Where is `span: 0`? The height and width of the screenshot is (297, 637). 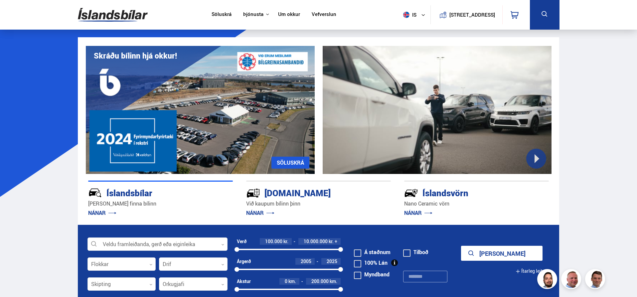
span: 0 is located at coordinates (286, 281).